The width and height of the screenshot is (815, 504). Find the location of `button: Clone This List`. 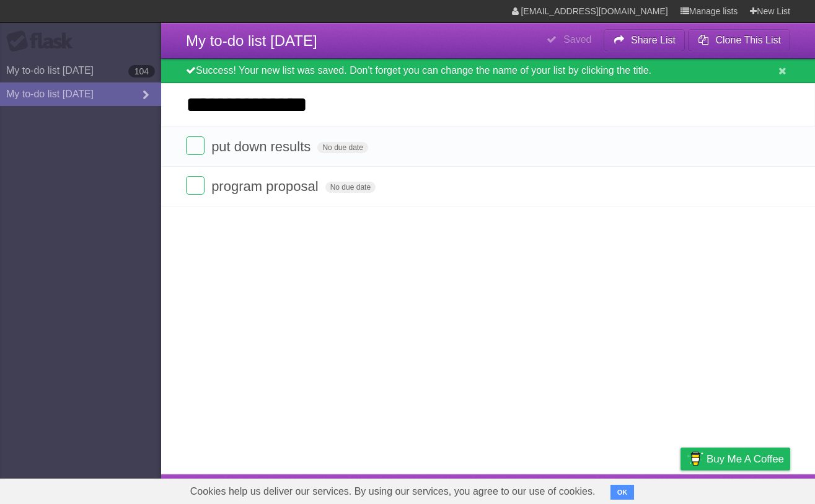

button: Clone This List is located at coordinates (739, 40).